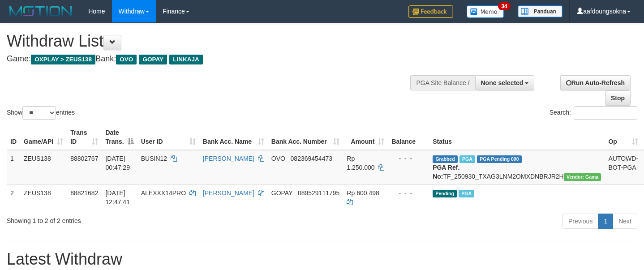 This screenshot has height=270, width=644. Describe the element at coordinates (618, 98) in the screenshot. I see `a: Stop` at that location.